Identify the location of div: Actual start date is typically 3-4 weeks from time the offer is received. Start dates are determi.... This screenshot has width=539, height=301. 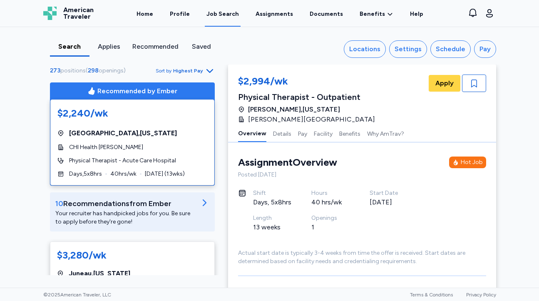
(362, 257).